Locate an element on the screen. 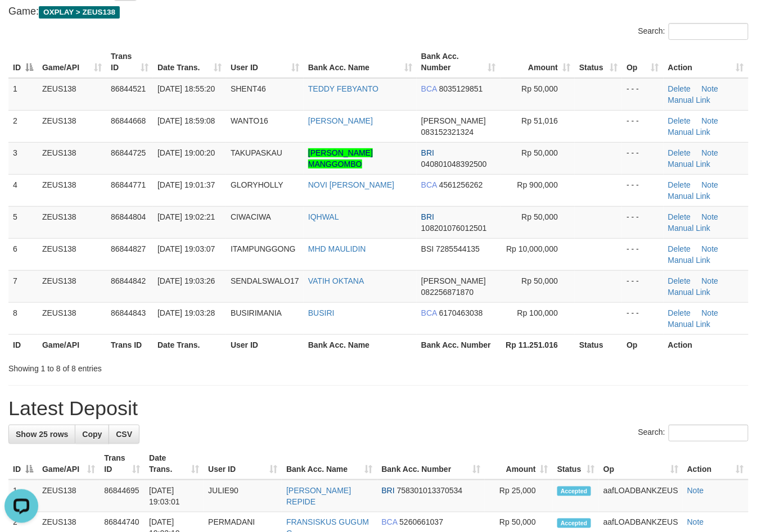 The image size is (757, 532). a: VATIH OKTANA is located at coordinates (337, 281).